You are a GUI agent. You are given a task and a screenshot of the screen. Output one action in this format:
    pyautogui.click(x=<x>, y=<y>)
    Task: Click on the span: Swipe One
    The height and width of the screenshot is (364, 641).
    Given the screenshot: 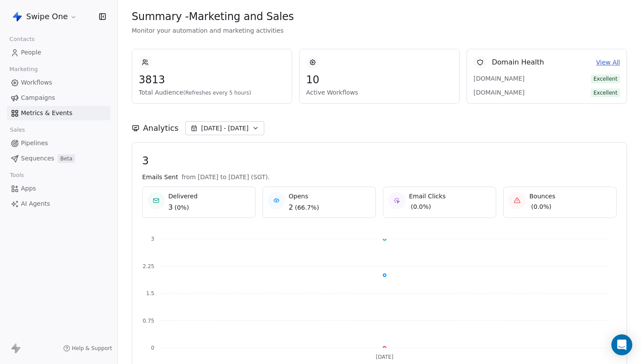 What is the action you would take?
    pyautogui.click(x=47, y=17)
    